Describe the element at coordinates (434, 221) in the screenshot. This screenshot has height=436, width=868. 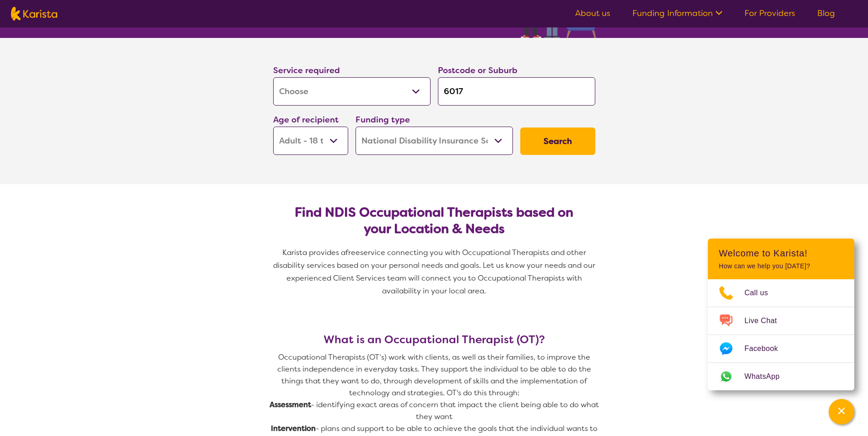
I see `h2: Find NDIS Occupational Therapists based on your Location & Needs` at that location.